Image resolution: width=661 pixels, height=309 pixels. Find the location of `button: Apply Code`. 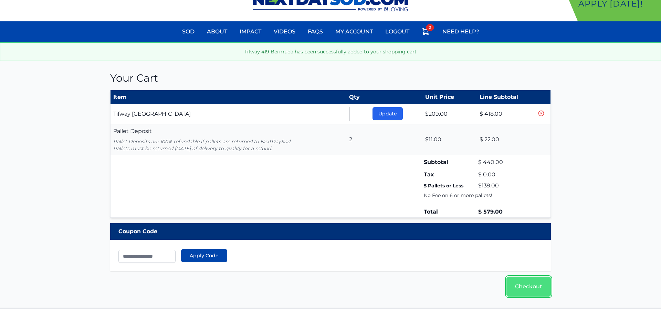

button: Apply Code is located at coordinates (204, 255).